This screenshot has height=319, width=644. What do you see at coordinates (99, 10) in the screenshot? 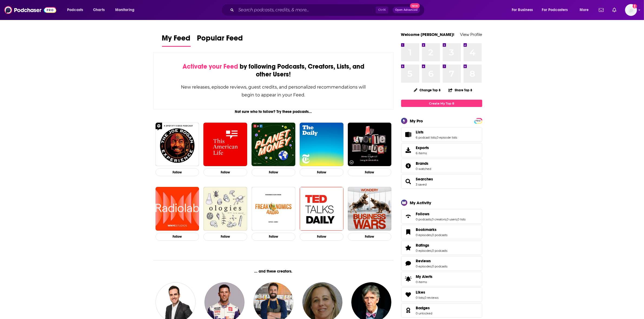
I see `span: Charts` at bounding box center [99, 10].